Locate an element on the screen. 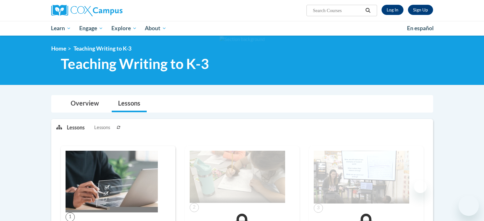 This screenshot has height=221, width=484. img: Section background is located at coordinates (242, 39).